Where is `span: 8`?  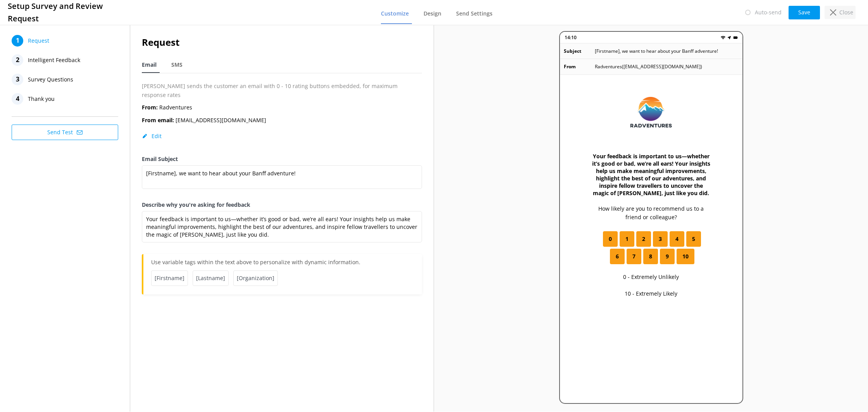 span: 8 is located at coordinates (651, 256).